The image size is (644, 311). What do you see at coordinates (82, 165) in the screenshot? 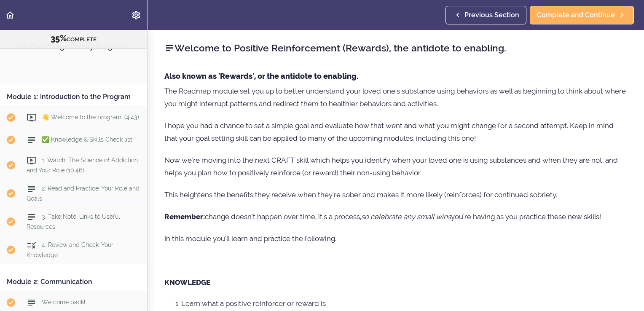
I see `span: 1. Watch: The Science of Addiction and Your Role (10:46)` at bounding box center [82, 165].